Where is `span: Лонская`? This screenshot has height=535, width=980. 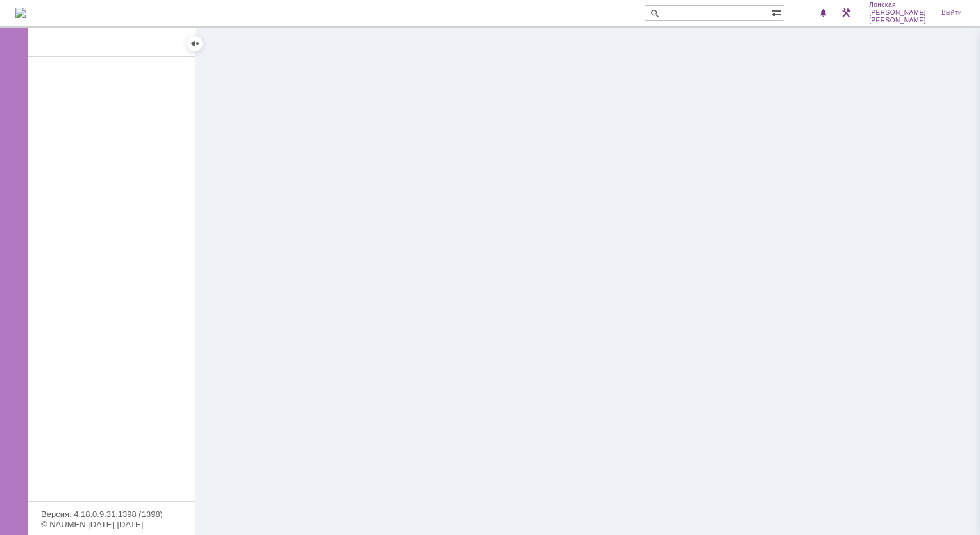
span: Лонская is located at coordinates (898, 5).